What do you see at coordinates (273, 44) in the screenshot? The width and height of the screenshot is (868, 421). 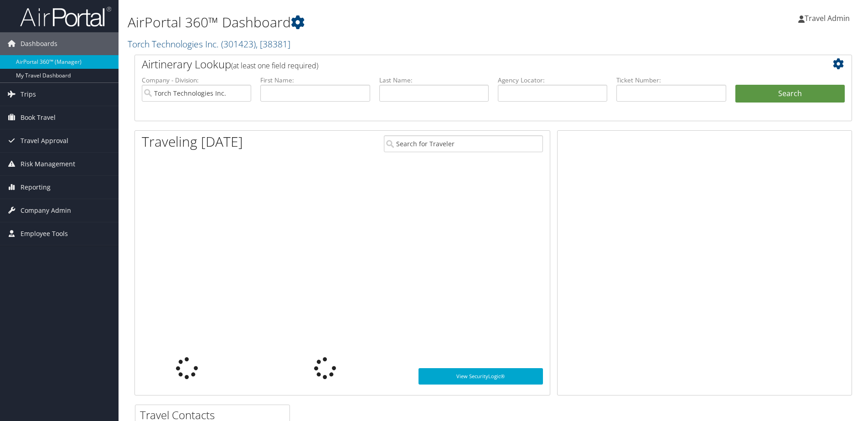 I see `span: , [ 38381 ]` at bounding box center [273, 44].